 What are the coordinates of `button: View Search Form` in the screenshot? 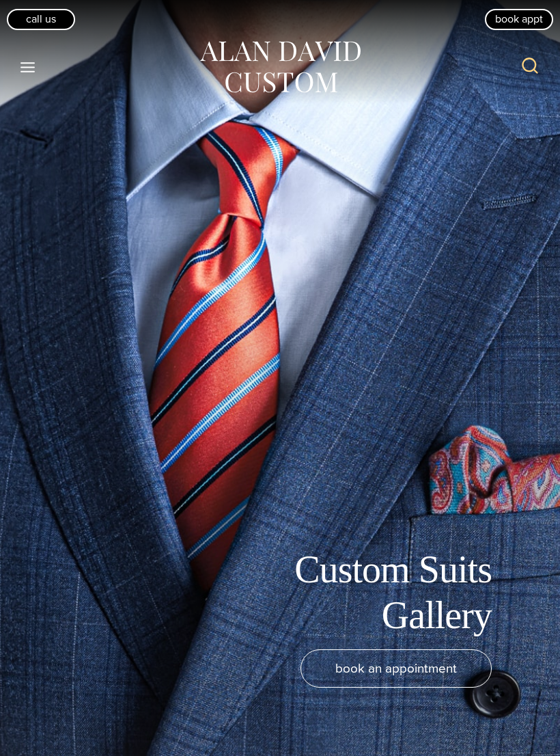 It's located at (530, 67).